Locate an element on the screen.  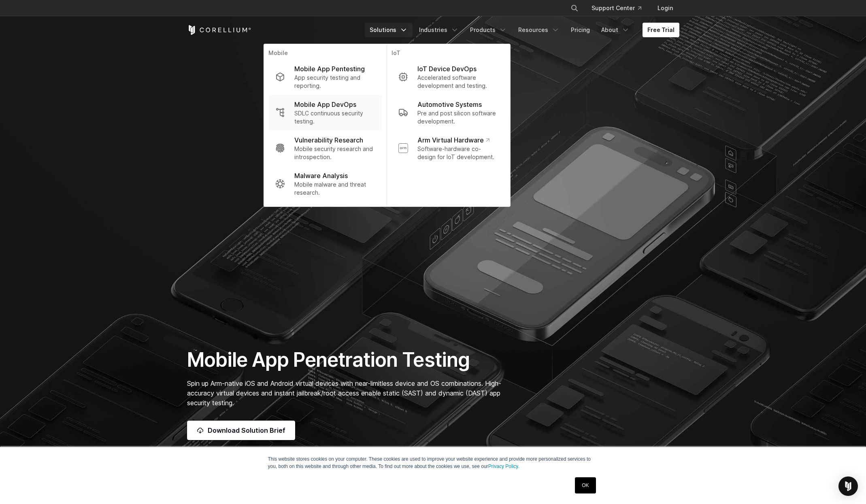
p: IoT is located at coordinates (448, 54).